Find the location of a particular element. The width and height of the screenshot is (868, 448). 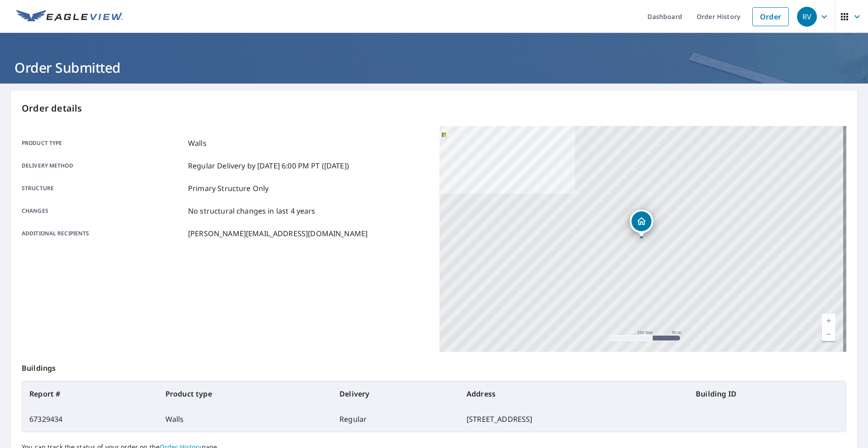

p: Structure is located at coordinates (103, 188).